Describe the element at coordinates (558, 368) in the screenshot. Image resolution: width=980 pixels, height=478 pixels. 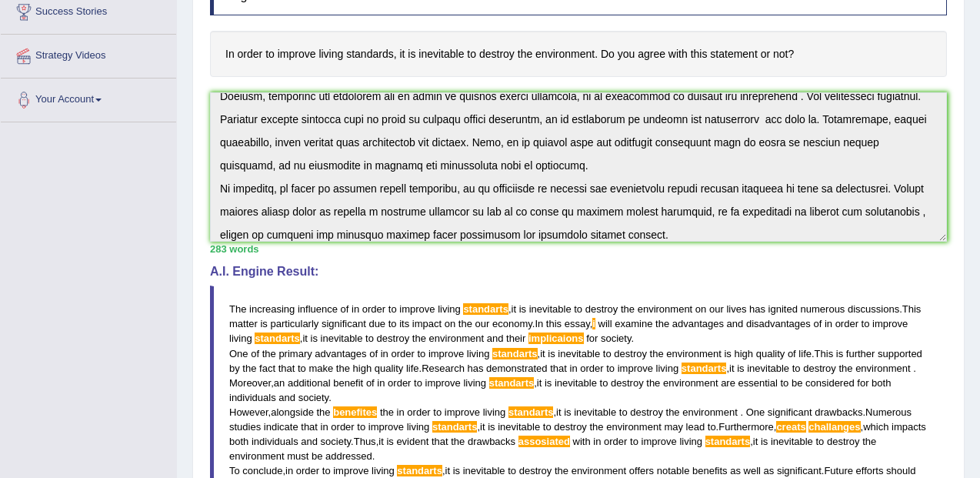
I see `span: that` at that location.